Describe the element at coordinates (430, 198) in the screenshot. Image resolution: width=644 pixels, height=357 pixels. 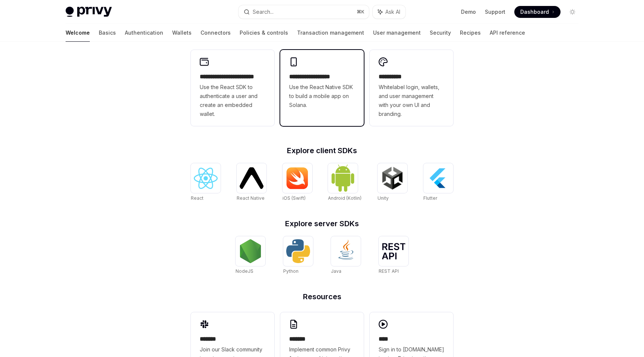
I see `span: Flutter` at that location.